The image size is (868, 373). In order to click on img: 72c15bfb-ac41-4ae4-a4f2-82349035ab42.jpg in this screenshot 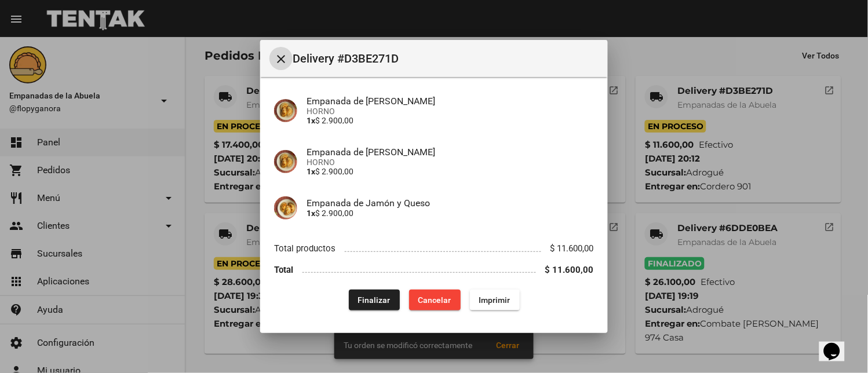, I will do `click(285, 208)`.